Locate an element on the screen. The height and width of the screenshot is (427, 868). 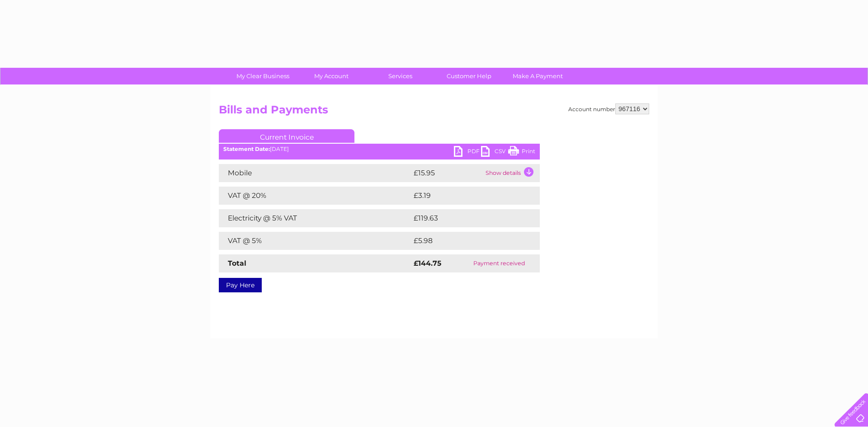
a: Customer Help is located at coordinates (468, 76).